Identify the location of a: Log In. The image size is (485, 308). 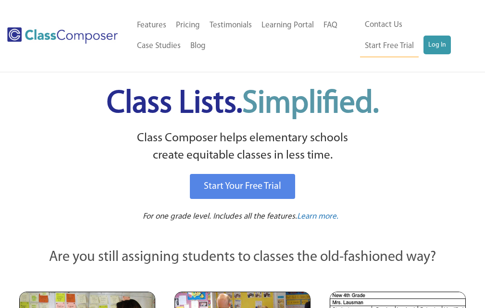
(437, 45).